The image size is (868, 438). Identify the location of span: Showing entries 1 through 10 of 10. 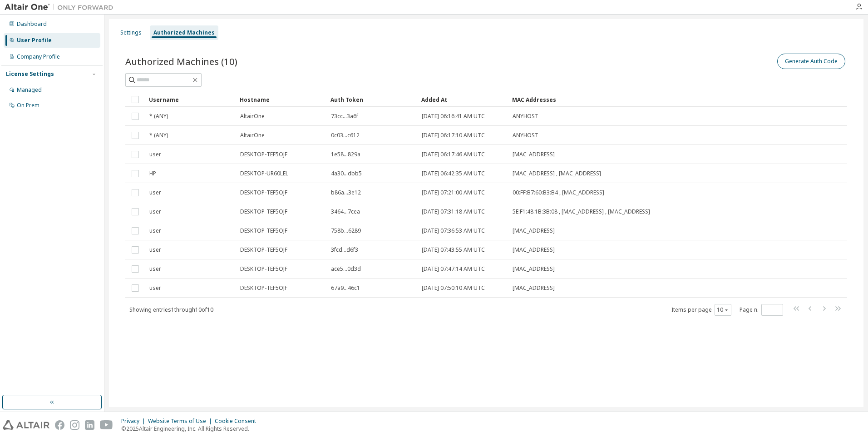
(171, 310).